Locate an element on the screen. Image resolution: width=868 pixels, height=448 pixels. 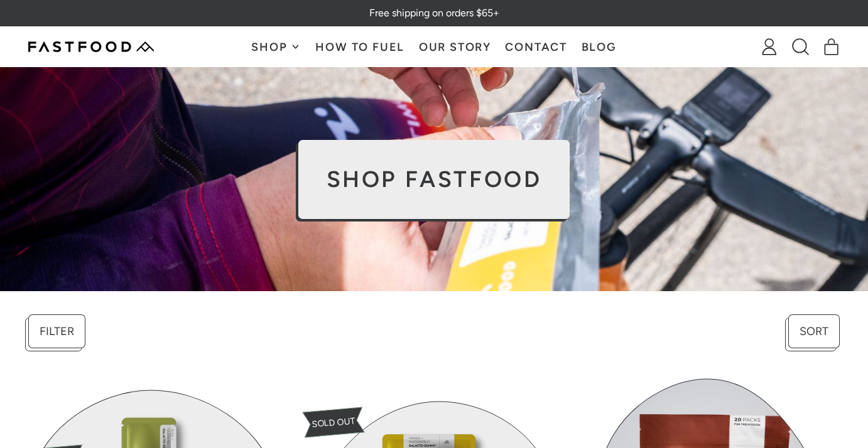
a: How To Fuel is located at coordinates (360, 46).